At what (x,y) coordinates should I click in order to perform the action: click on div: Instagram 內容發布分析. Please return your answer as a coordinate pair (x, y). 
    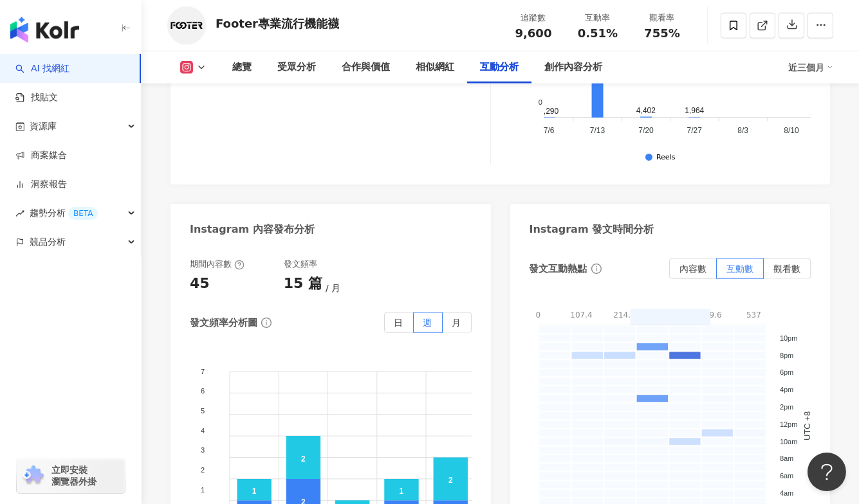
    Looking at the image, I should click on (252, 230).